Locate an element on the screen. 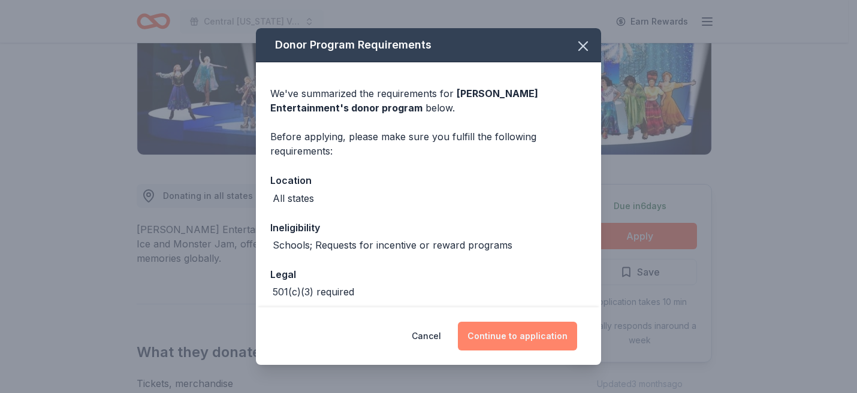 This screenshot has width=857, height=393. button: Continue to application is located at coordinates (517, 336).